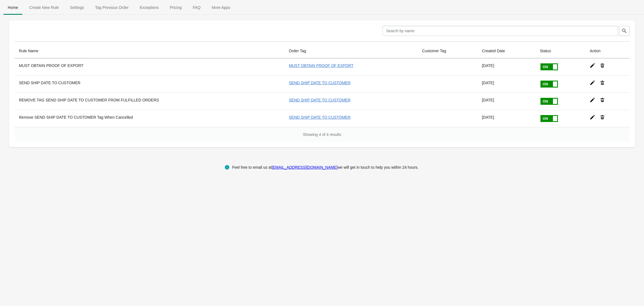 This screenshot has width=644, height=306. Describe the element at coordinates (325, 167) in the screenshot. I see `div: Feel free to email us at we will get in touch to help you within 24 hours.` at that location.